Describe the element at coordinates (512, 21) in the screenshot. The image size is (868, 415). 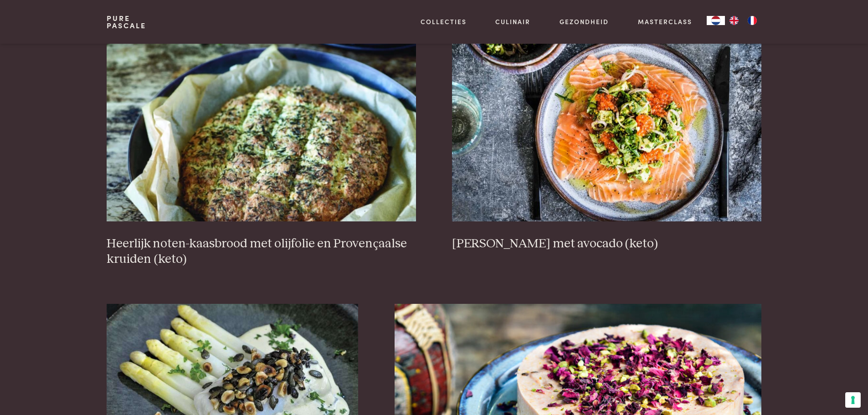
I see `a: Culinair` at that location.